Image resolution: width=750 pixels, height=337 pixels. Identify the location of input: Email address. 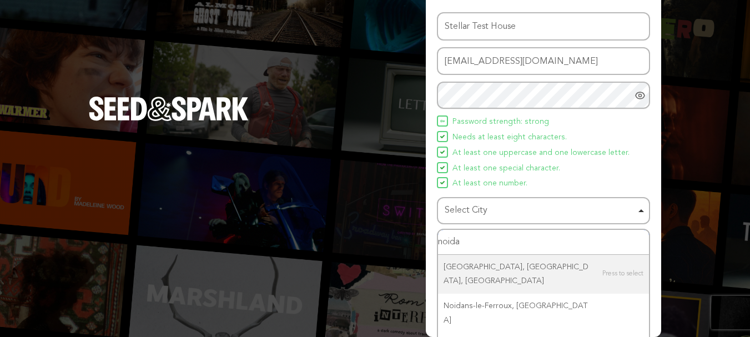
(543, 61).